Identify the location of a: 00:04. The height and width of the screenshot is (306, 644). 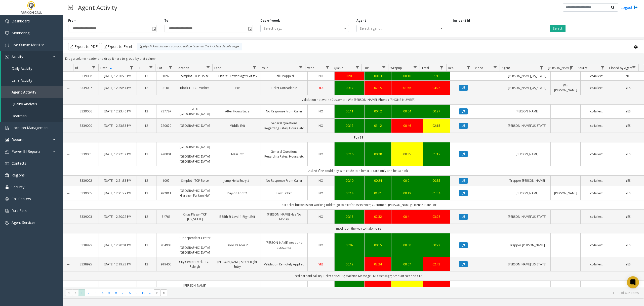
(407, 111).